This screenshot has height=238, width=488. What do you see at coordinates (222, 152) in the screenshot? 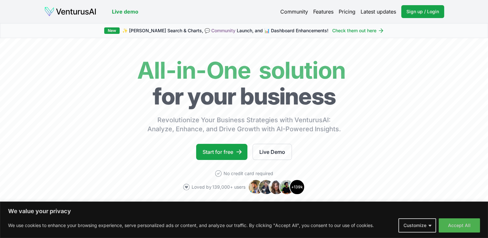
I see `a: Start for free` at bounding box center [222, 152].